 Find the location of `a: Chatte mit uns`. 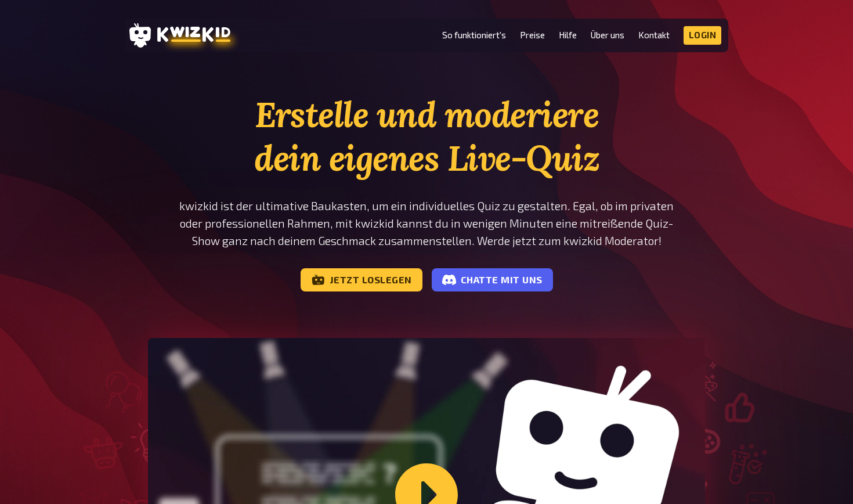

a: Chatte mit uns is located at coordinates (492, 280).